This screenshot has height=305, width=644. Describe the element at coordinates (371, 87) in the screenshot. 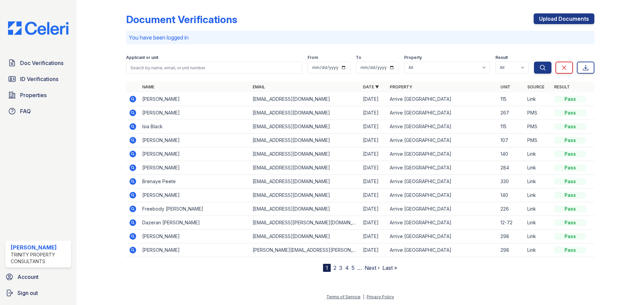

I see `a: Date ▼` at that location.